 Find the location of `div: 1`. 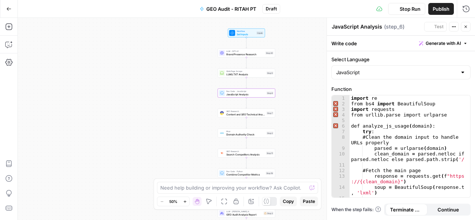

div: 1 is located at coordinates (341, 98).